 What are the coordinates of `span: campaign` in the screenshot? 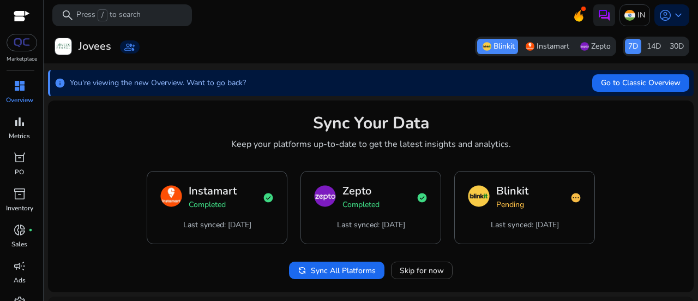 It's located at (20, 266).